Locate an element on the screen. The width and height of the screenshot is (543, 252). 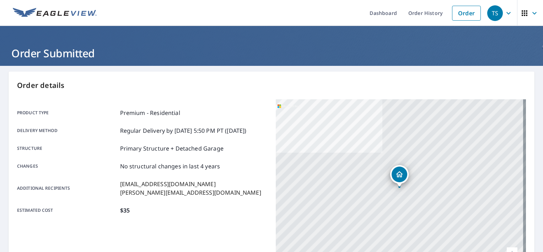
p: Delivery method is located at coordinates (67, 131).